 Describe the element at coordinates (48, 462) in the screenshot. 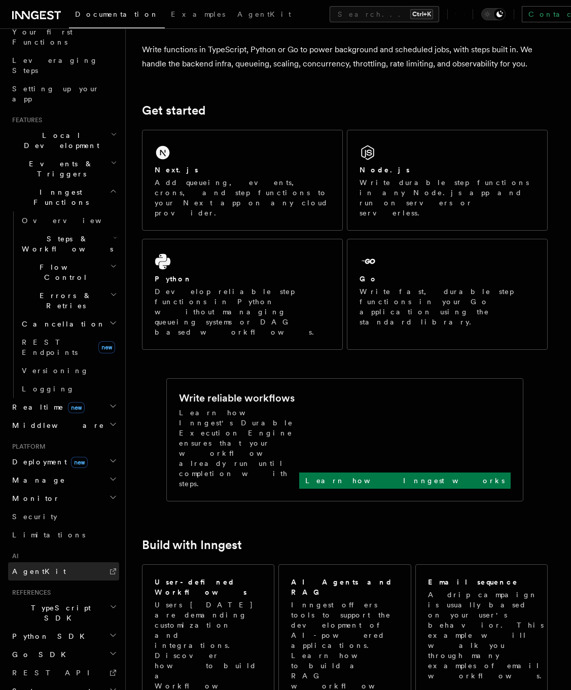

I see `span: Deployment` at that location.